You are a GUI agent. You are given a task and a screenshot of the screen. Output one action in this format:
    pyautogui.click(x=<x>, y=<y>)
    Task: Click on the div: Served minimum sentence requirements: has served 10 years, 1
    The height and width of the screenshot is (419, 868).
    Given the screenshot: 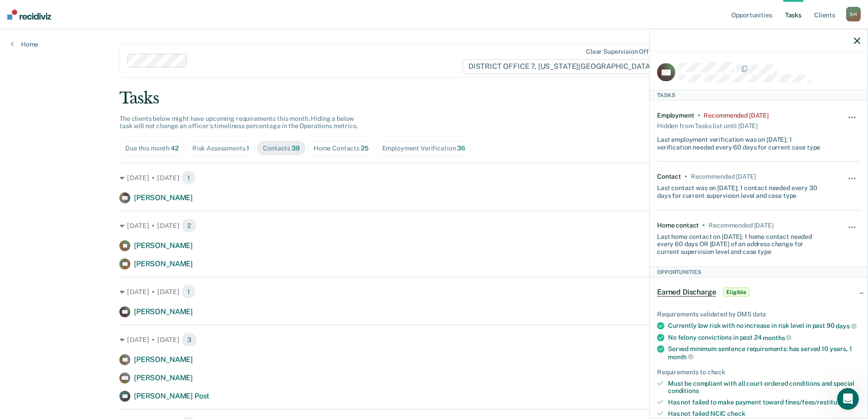 What is the action you would take?
    pyautogui.click(x=764, y=353)
    